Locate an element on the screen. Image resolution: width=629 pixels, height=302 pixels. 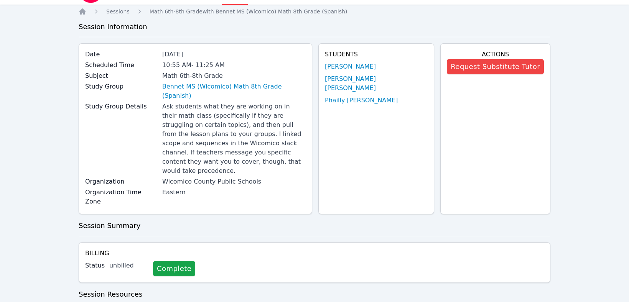
a: Bennet MS (Wicomico) Math 8th Grade (Spanish) is located at coordinates (234, 91).